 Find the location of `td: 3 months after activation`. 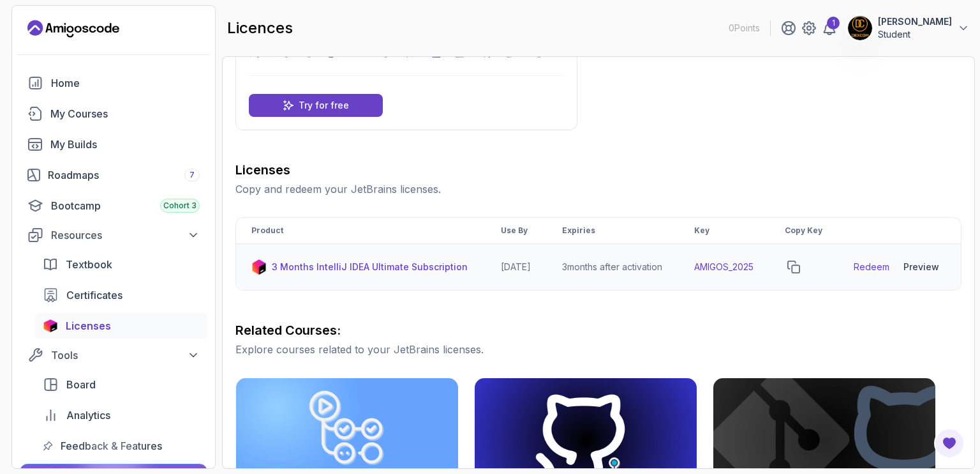

td: 3 months after activation is located at coordinates (613, 267).